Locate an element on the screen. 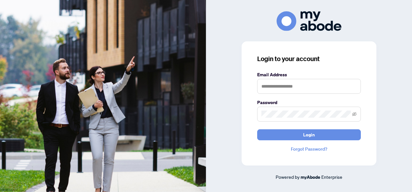 Image resolution: width=412 pixels, height=192 pixels. span: Enterprise is located at coordinates (332, 177).